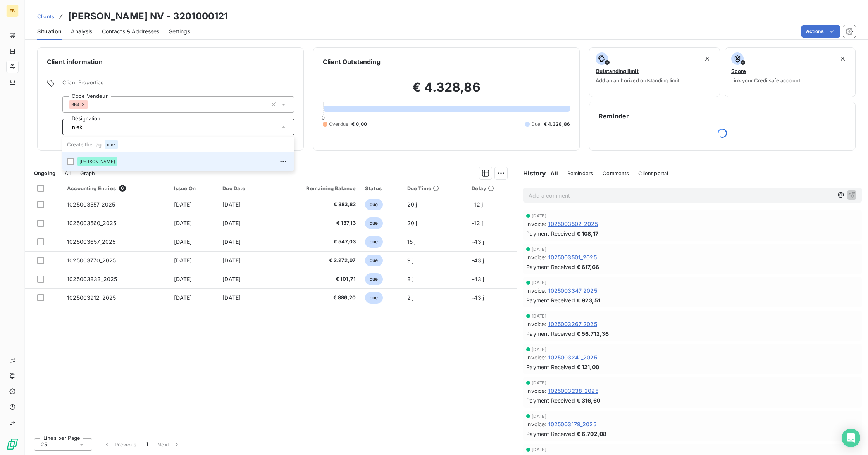  What do you see at coordinates (573, 290) in the screenshot?
I see `span: 1025003347_2025` at bounding box center [573, 290].